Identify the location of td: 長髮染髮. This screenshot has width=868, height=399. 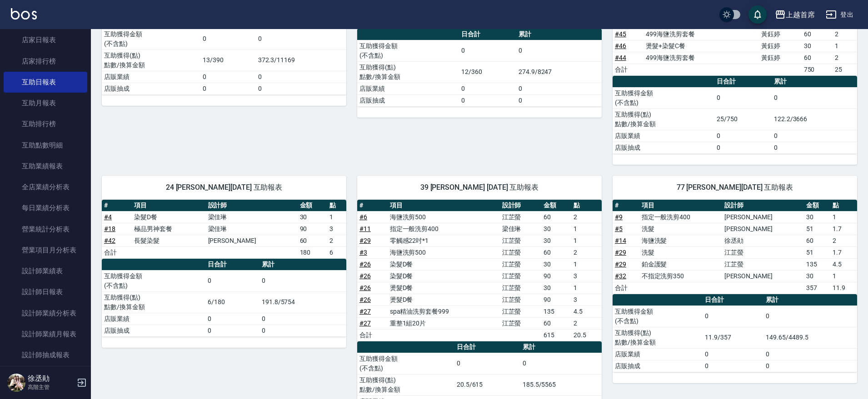
(169, 241).